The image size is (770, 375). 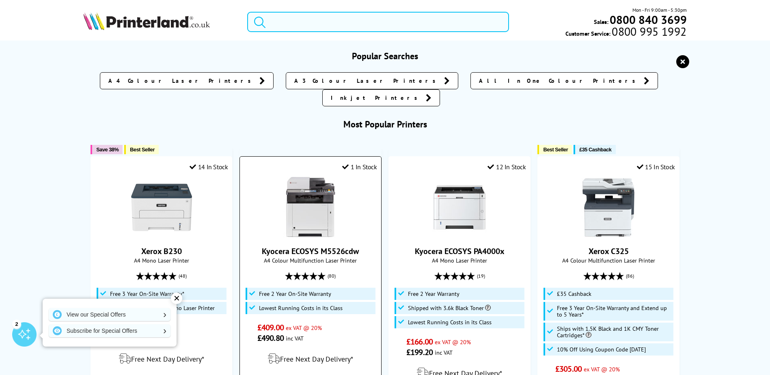 I want to click on img: Xerox C325, so click(x=608, y=207).